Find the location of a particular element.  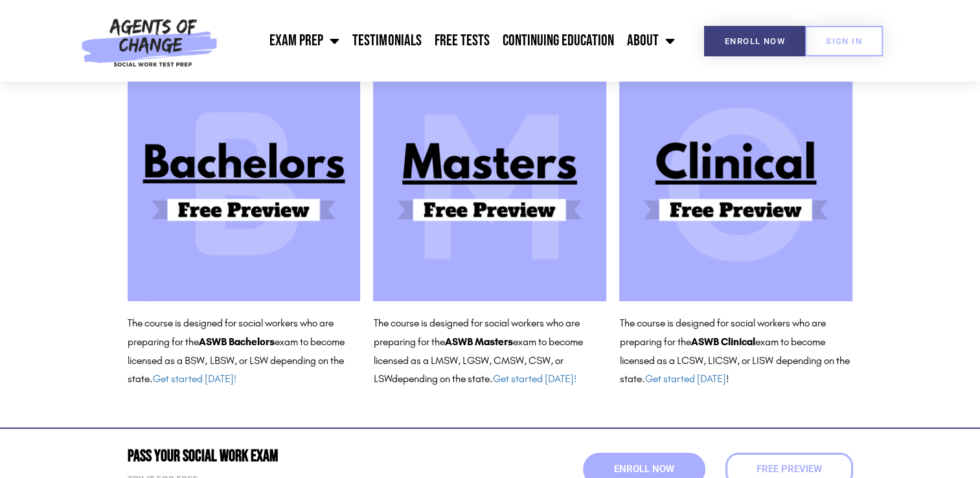

nav: Menu is located at coordinates (453, 41).